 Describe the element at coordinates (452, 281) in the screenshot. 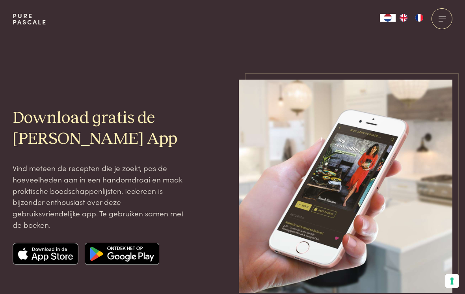

I see `button: Uw voorkeuren voor toestemming voor trackingtechnologieën` at that location.